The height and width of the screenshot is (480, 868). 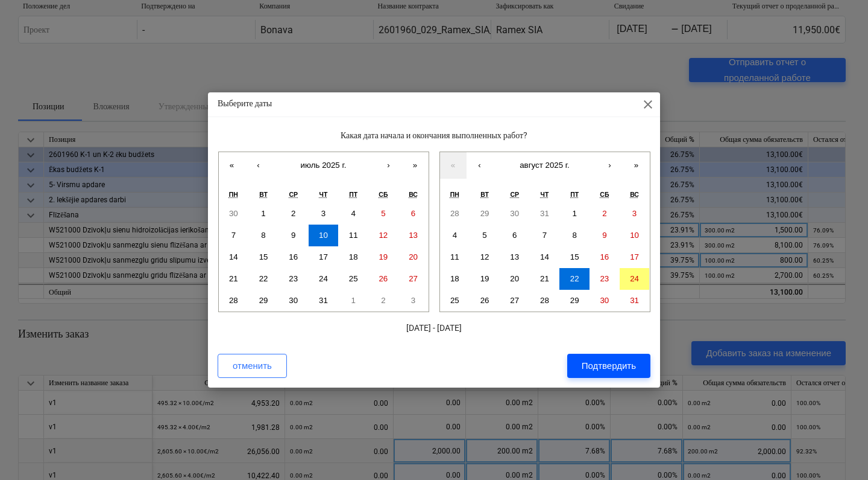 What do you see at coordinates (455, 256) in the screenshot?
I see `abbr: 11 августа 2025 г.` at bounding box center [455, 256].